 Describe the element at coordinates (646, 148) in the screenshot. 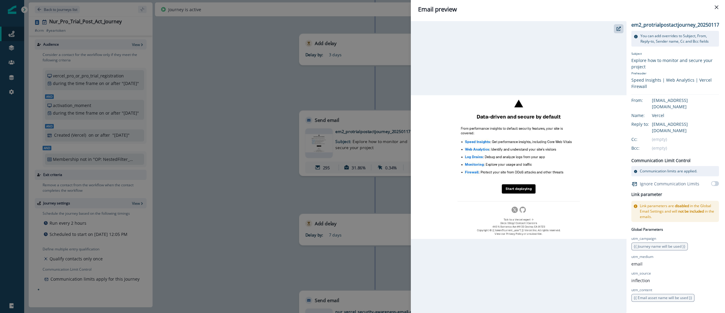

I see `div: Bcc:` at that location.